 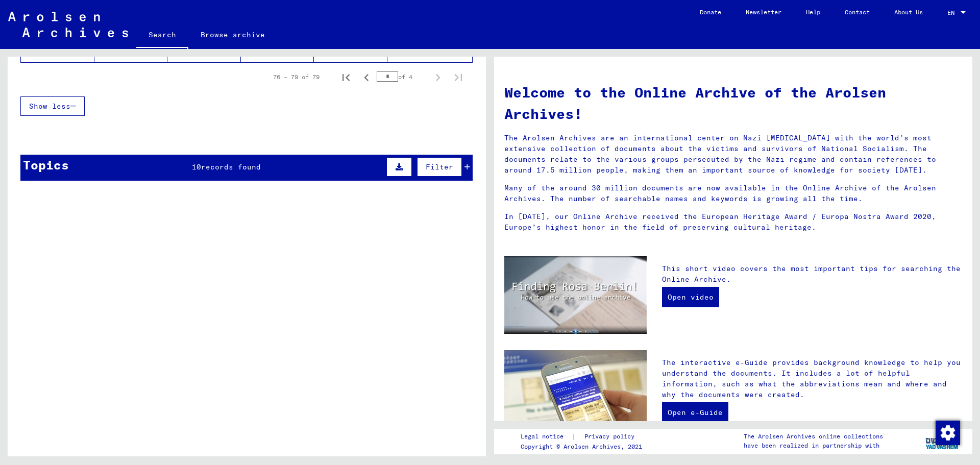 I want to click on button: Filter, so click(x=440, y=167).